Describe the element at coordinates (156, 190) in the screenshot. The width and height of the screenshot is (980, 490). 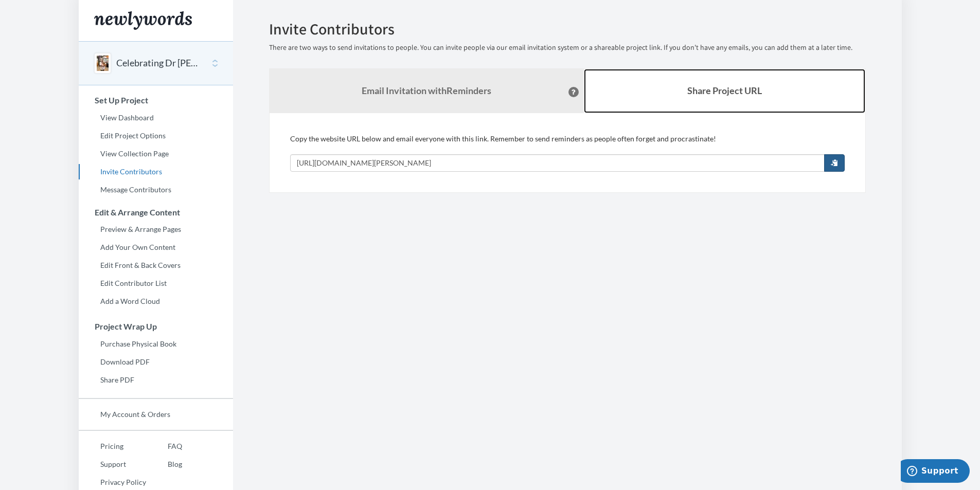
I see `a: Message Contributors` at that location.